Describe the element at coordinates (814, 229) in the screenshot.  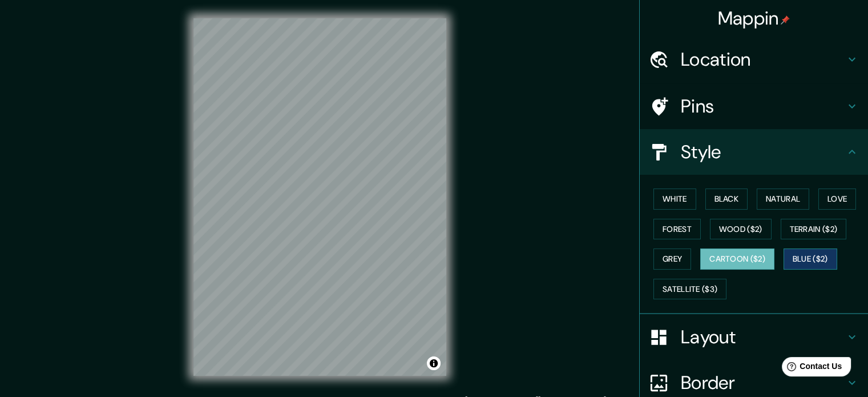
I see `button: Terrain ($2)` at that location.